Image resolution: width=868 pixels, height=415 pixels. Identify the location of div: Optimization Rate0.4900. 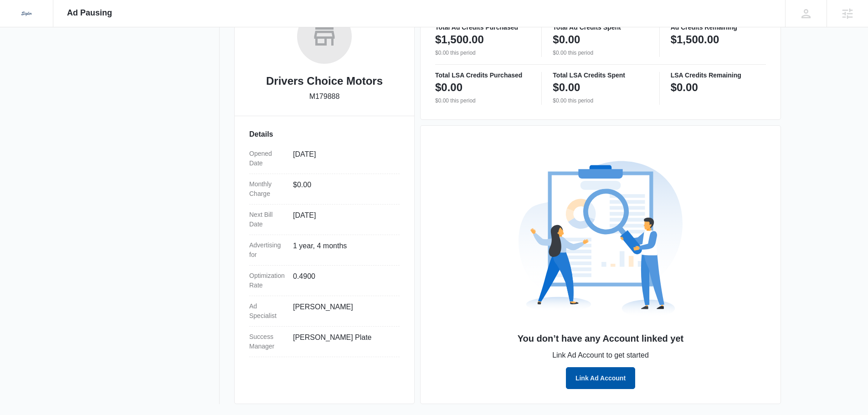
(324, 281).